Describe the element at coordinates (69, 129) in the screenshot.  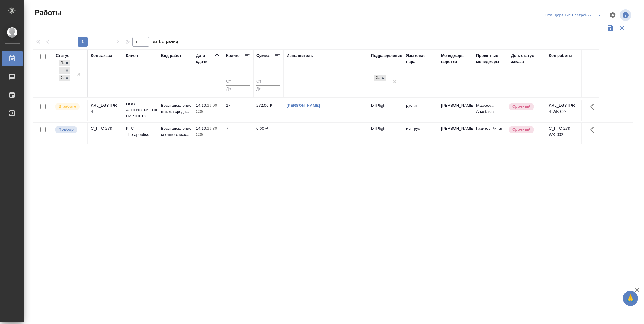
I see `div: Можно подбирать исполнителей` at that location.